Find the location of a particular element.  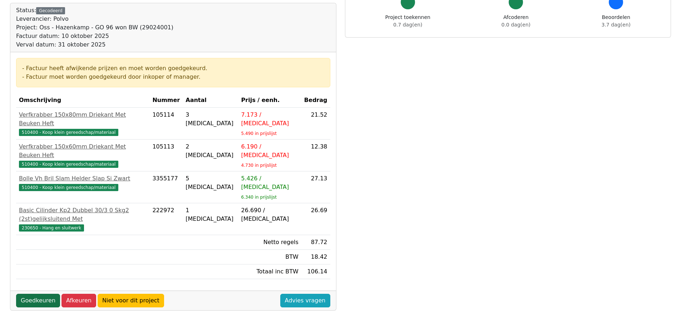

td: Totaal inc BTW is located at coordinates (270, 272).